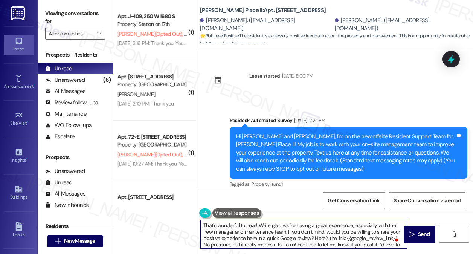 The image size is (473, 254). Describe the element at coordinates (19, 119) in the screenshot. I see `a: Site Visit •` at that location.